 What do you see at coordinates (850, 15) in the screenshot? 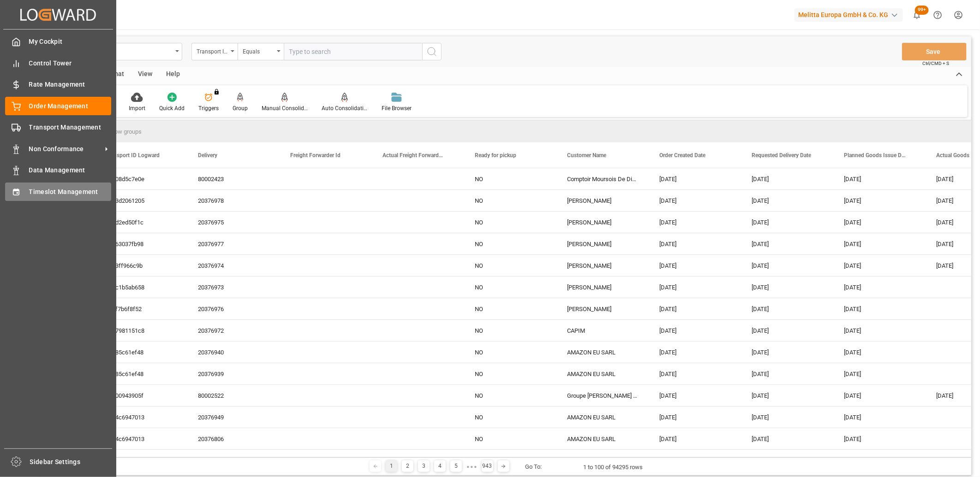
I see `button: Melitta Europa GmbH & Co. KG` at bounding box center [850, 15].